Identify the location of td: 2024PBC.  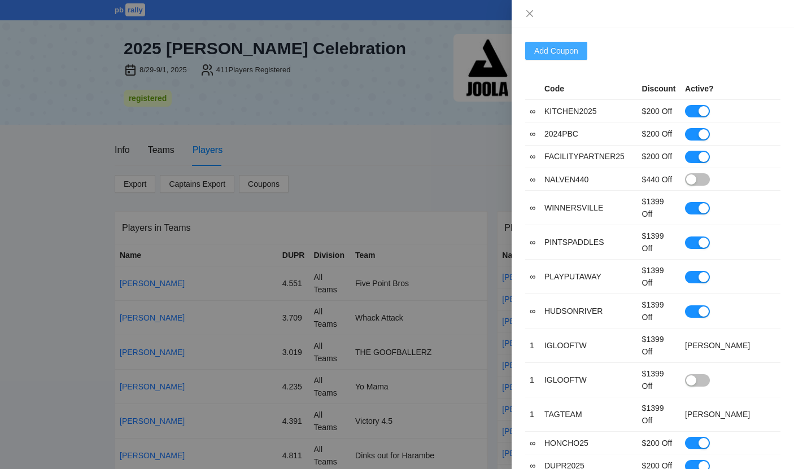
(588, 134).